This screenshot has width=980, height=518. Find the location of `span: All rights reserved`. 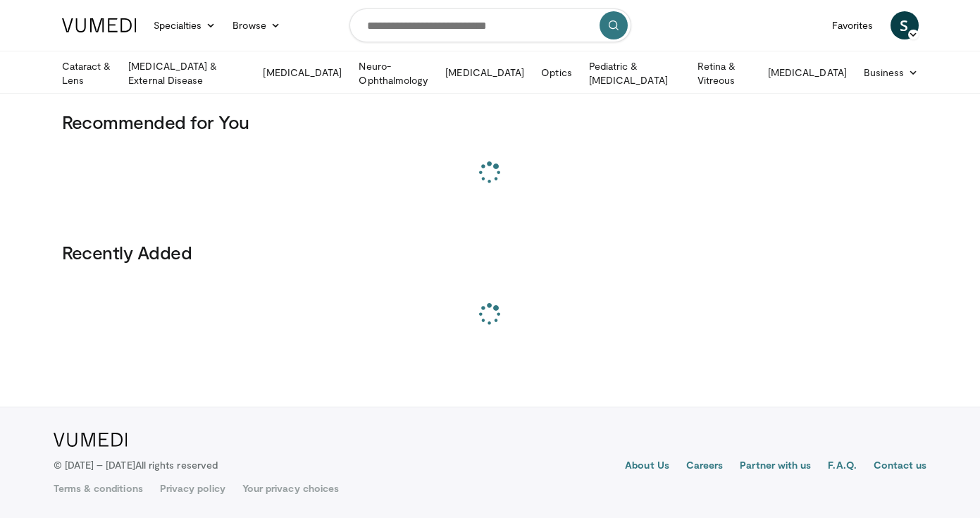

span: All rights reserved is located at coordinates (176, 464).